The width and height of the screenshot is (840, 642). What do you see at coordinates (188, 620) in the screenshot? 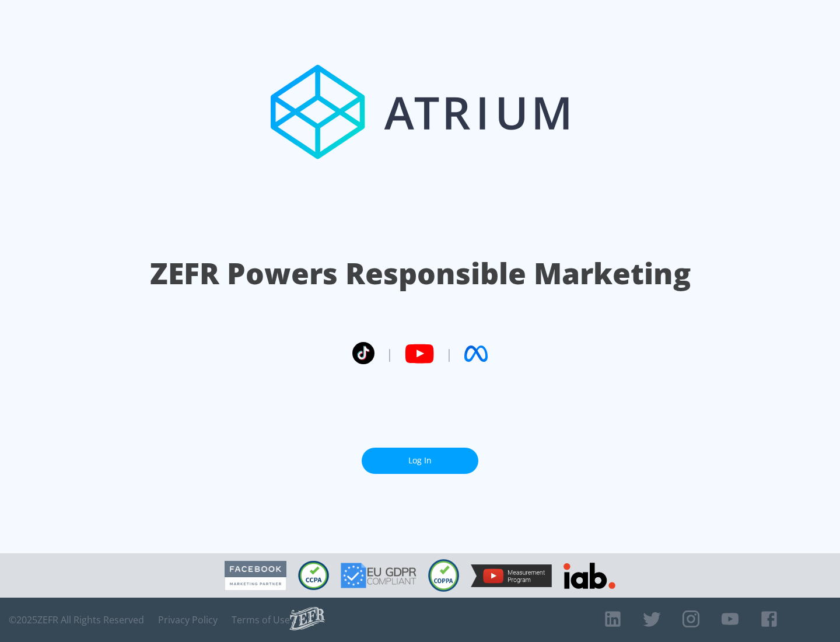
I see `a: Privacy Policy` at bounding box center [188, 620].